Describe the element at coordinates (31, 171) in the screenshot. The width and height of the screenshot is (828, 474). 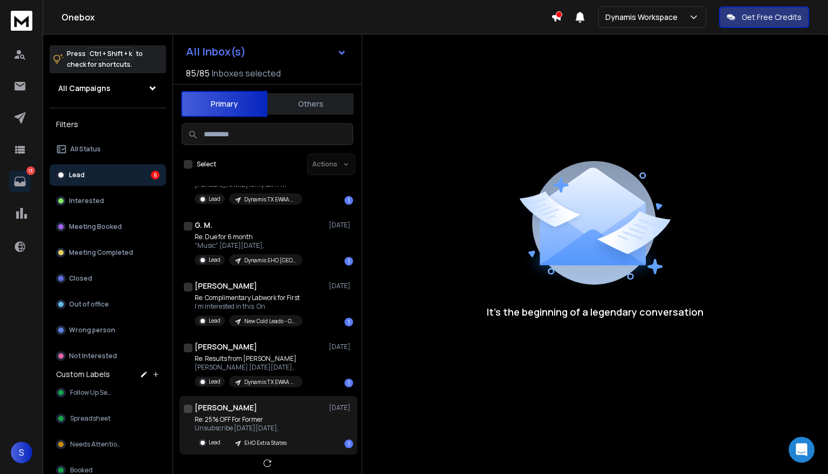
I see `p: 13` at that location.